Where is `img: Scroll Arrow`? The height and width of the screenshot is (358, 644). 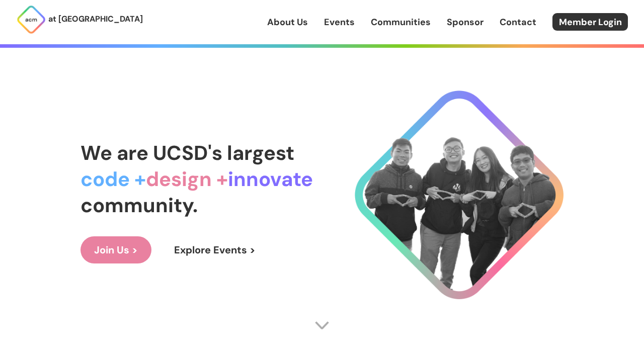 img: Scroll Arrow is located at coordinates (322, 325).